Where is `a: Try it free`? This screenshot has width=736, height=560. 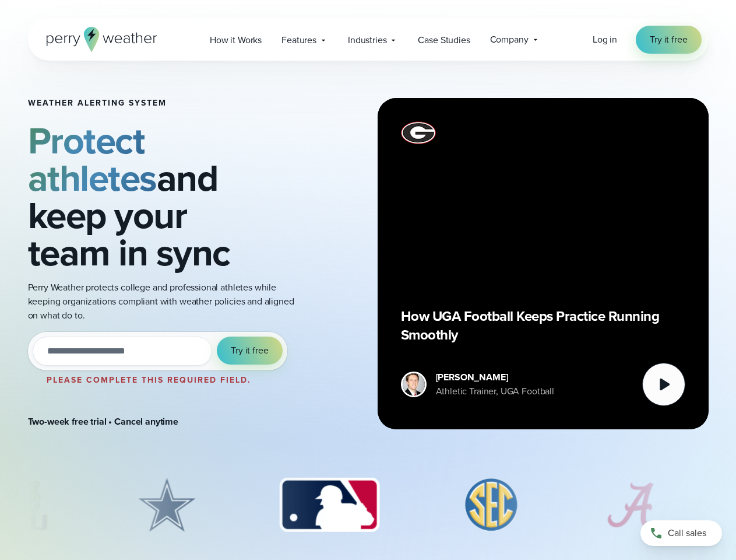 a: Try it free is located at coordinates (668, 39).